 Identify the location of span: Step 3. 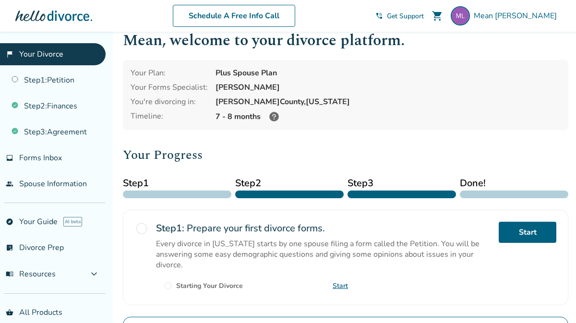
(402, 184).